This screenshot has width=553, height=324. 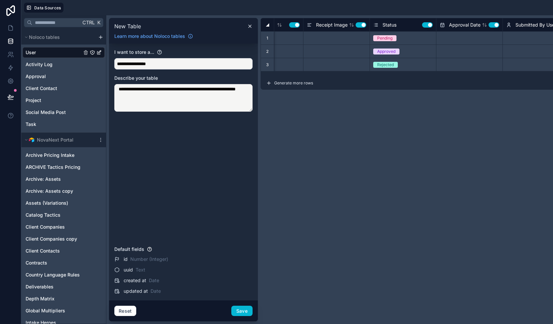 I want to click on span: Data Sources, so click(x=47, y=8).